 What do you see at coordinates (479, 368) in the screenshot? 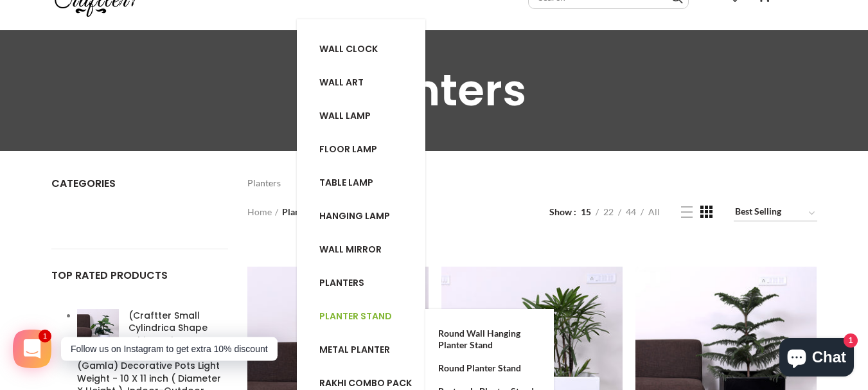
I see `span: Round Planter Stand` at bounding box center [479, 368].